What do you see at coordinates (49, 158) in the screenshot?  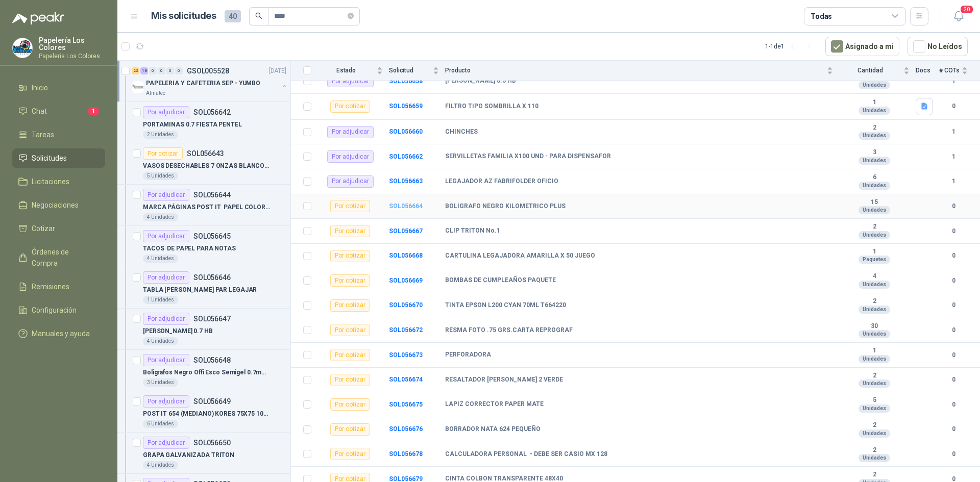 I see `span: Solicitudes` at bounding box center [49, 158].